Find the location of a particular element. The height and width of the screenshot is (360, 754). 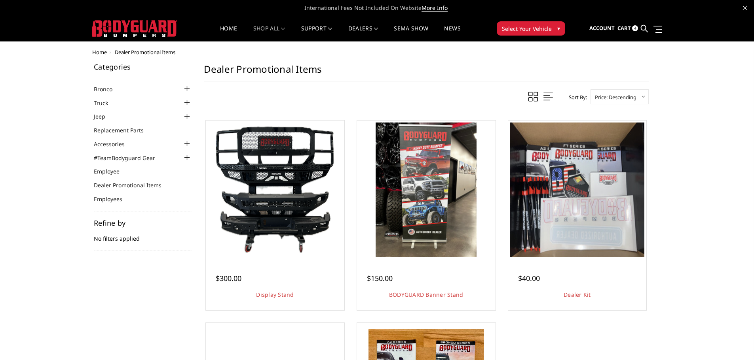

a: More Info is located at coordinates (434, 8).